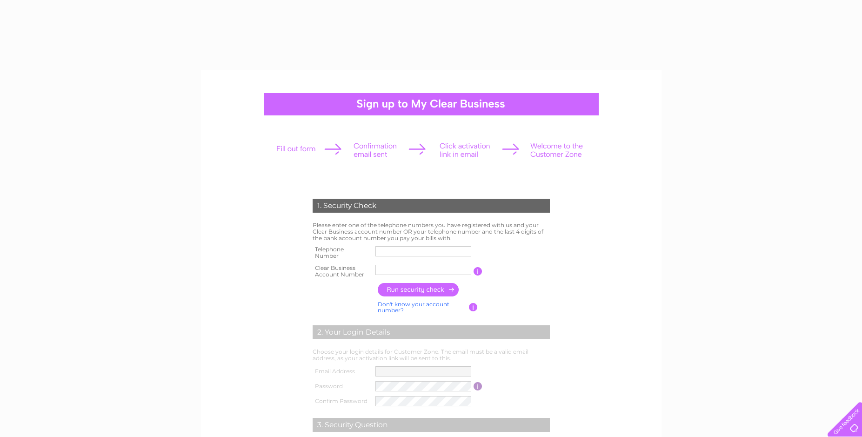 This screenshot has height=437, width=862. I want to click on th: Email Address, so click(342, 371).